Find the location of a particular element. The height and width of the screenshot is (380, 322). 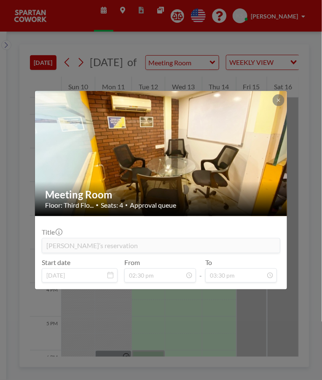

label: Start date is located at coordinates (56, 263).